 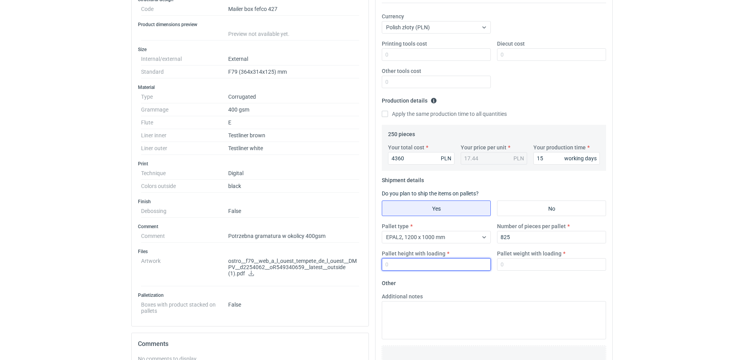 I want to click on dt: Colors outside, so click(x=184, y=186).